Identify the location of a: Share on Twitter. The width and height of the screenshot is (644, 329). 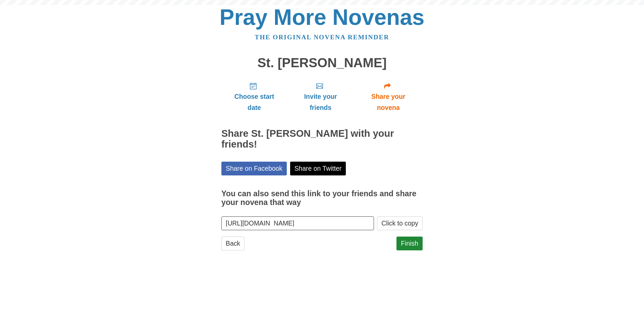
(318, 168).